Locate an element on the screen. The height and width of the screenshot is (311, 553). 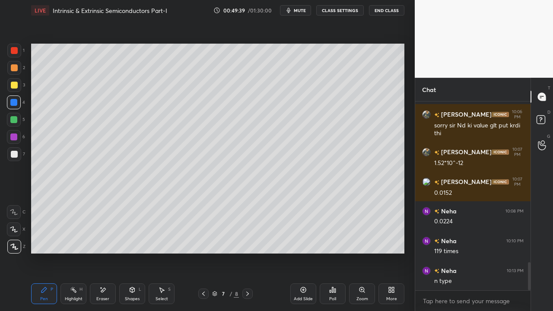
div: Eraser is located at coordinates (103, 299).